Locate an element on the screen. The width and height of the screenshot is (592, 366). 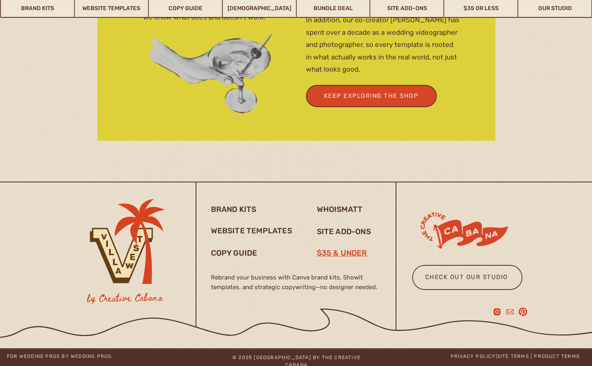
a: privacy policy is located at coordinates (473, 356).